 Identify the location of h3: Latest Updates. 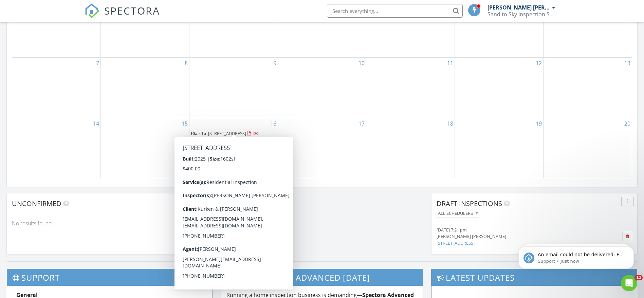
(534, 277).